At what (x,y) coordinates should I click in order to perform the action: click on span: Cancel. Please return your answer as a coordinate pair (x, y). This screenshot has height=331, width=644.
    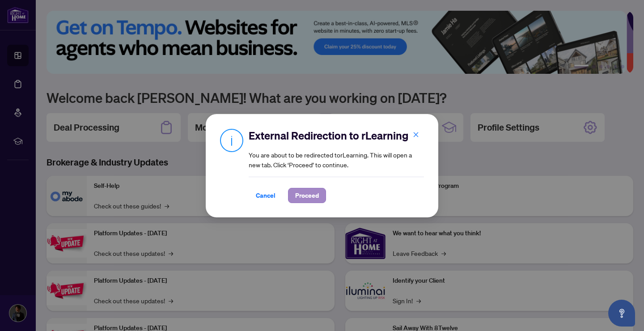
    Looking at the image, I should click on (266, 195).